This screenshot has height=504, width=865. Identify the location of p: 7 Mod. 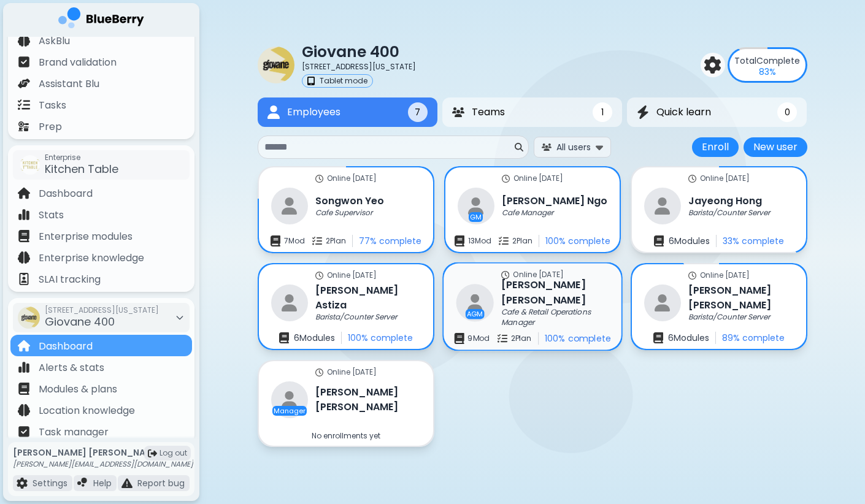
(294, 241).